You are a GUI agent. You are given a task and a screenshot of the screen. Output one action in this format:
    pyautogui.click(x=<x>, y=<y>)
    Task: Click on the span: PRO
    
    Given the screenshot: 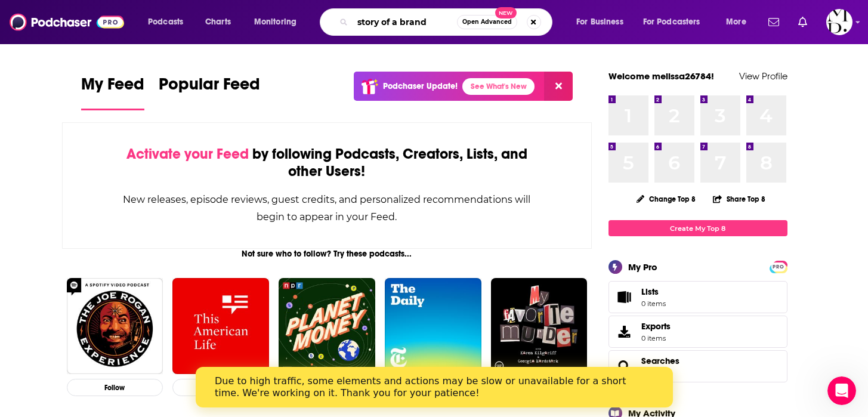 What is the action you would take?
    pyautogui.click(x=779, y=266)
    